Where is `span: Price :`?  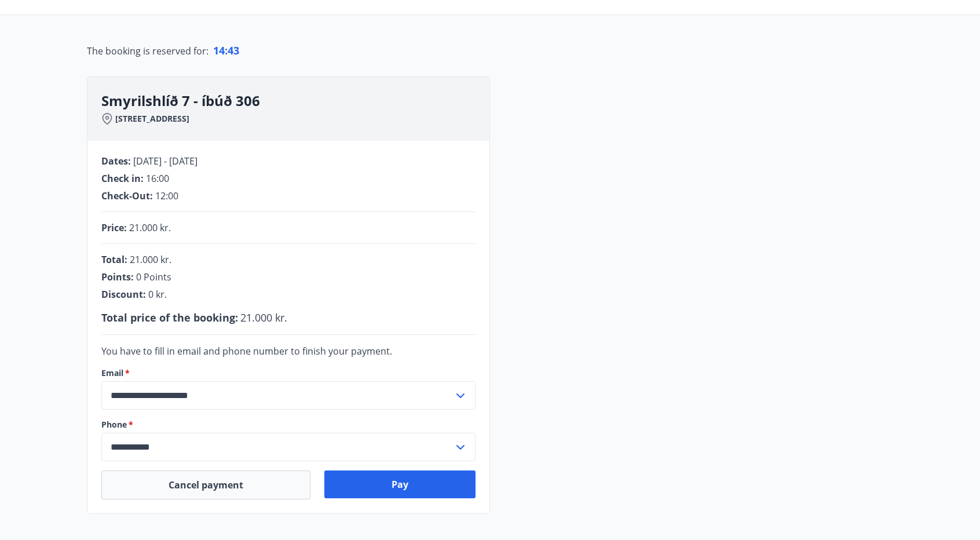 span: Price : is located at coordinates (114, 228).